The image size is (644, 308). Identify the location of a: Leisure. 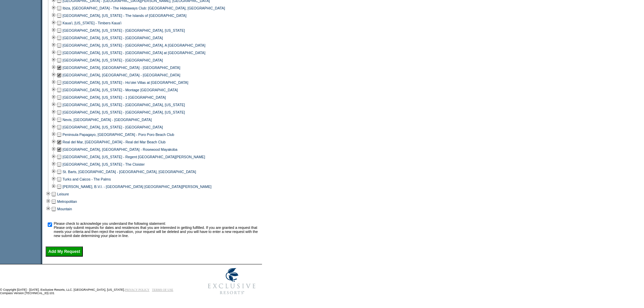
(63, 194).